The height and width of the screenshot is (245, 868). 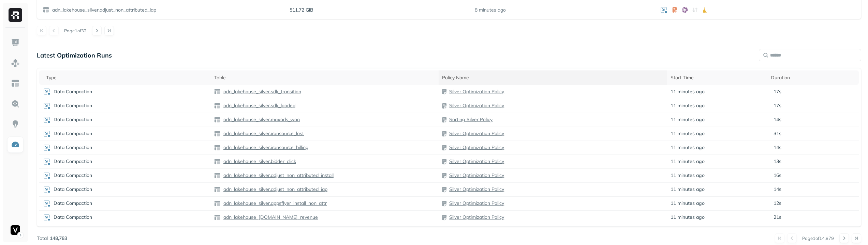 What do you see at coordinates (259, 162) in the screenshot?
I see `p: adn_lakehouse_silver.bidder_click` at bounding box center [259, 162].